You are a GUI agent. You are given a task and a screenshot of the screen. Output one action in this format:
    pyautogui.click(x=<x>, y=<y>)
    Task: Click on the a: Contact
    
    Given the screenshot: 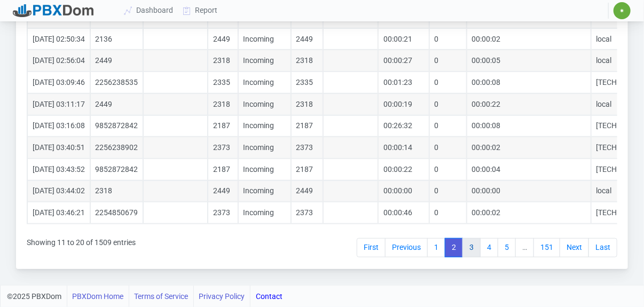 What is the action you would take?
    pyautogui.click(x=269, y=296)
    